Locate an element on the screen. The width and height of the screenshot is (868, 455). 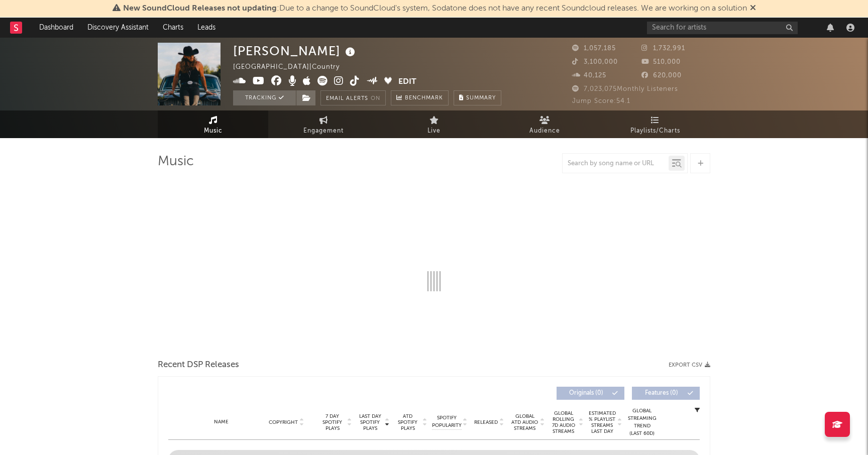
a: Engagement is located at coordinates (324, 124).